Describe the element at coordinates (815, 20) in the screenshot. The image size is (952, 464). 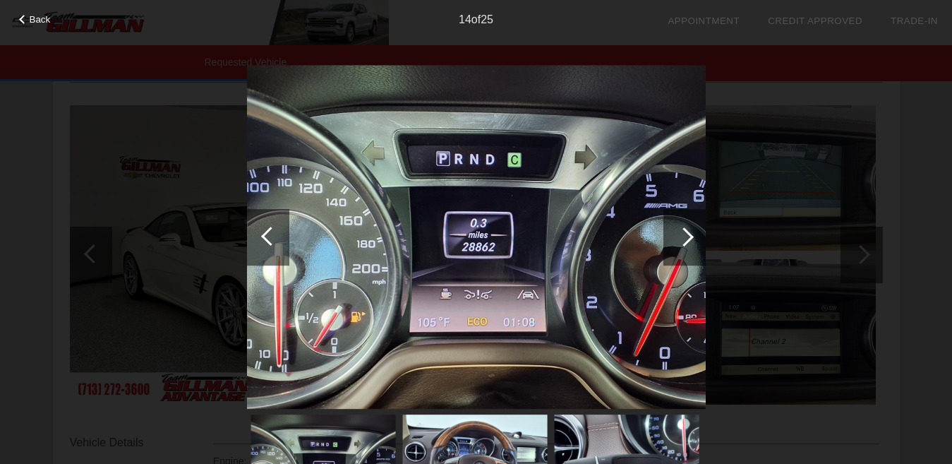
I see `a: Credit Approved` at that location.